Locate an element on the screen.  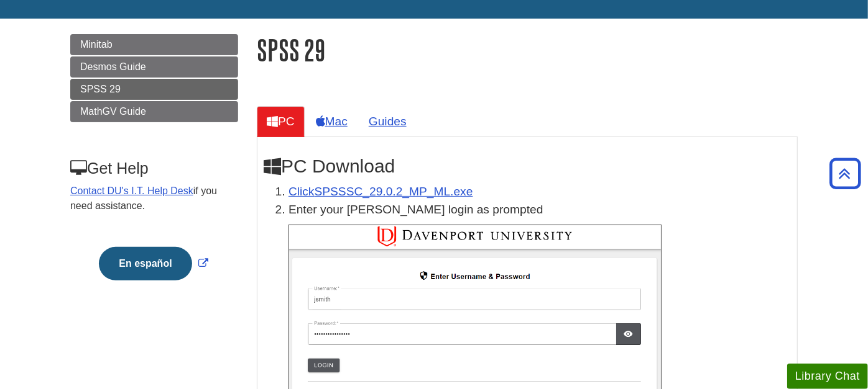
a: Click is located at coordinates (301, 191).